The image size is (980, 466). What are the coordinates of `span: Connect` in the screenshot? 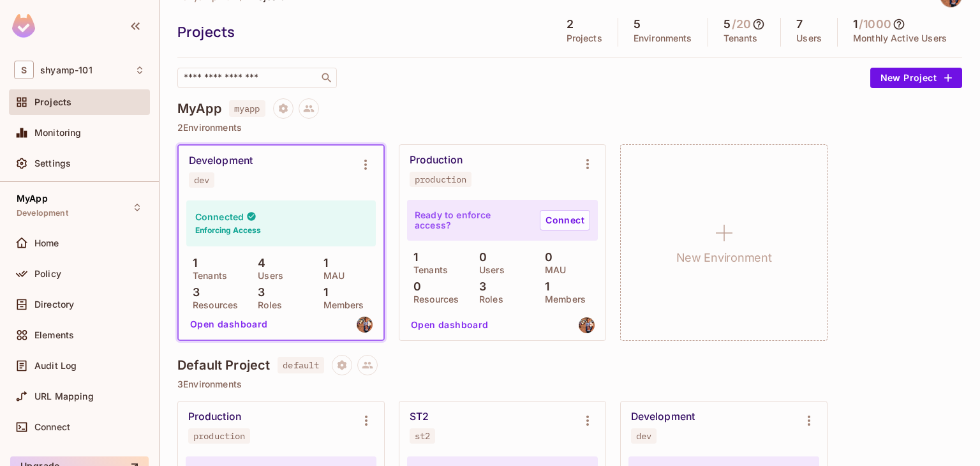 It's located at (53, 427).